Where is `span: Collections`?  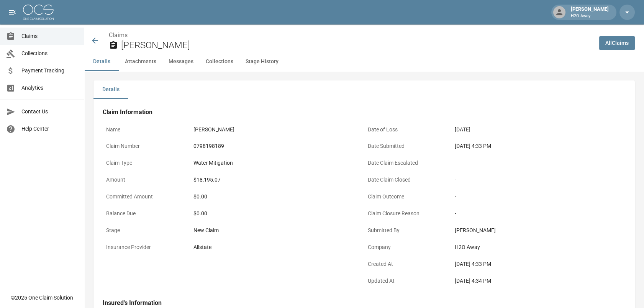 span: Collections is located at coordinates (49, 53).